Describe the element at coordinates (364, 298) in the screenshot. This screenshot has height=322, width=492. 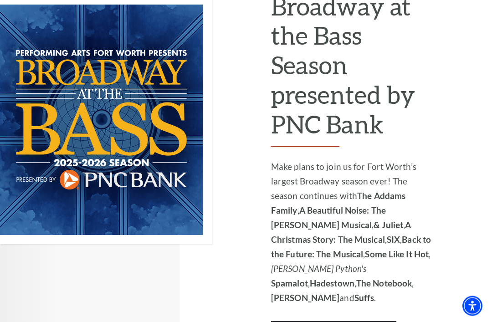
I see `strong: Suffs` at that location.